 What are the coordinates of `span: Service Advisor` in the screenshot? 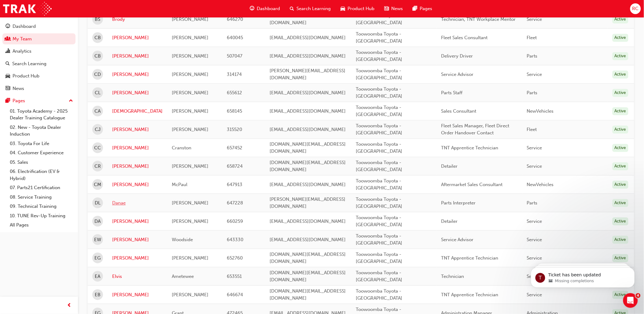 It's located at (457, 75).